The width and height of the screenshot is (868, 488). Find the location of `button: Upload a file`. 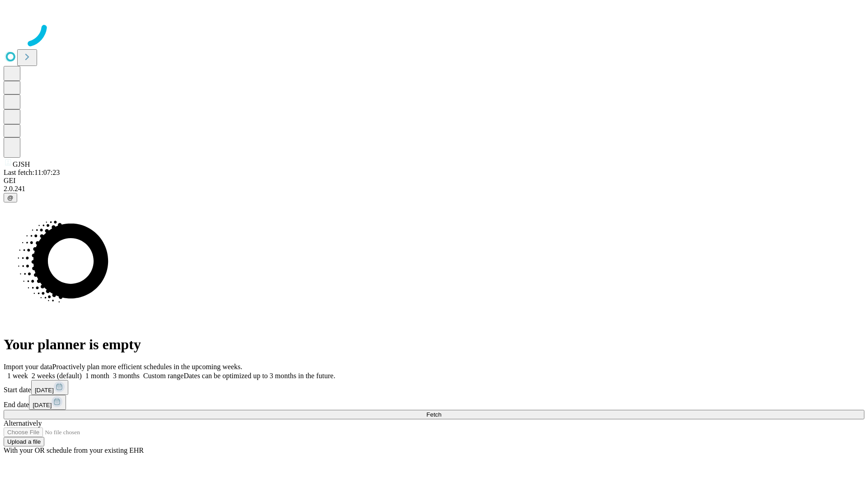

button: Upload a file is located at coordinates (24, 442).